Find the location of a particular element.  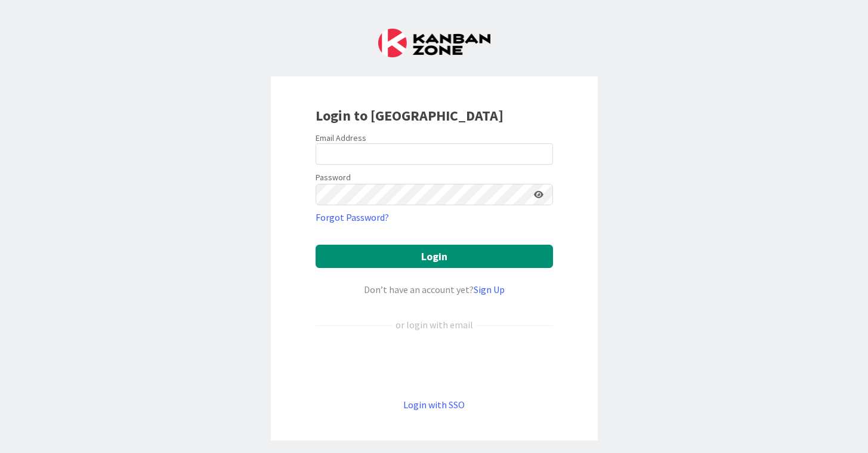

div: Don’t have an account yet? is located at coordinates (434, 289).